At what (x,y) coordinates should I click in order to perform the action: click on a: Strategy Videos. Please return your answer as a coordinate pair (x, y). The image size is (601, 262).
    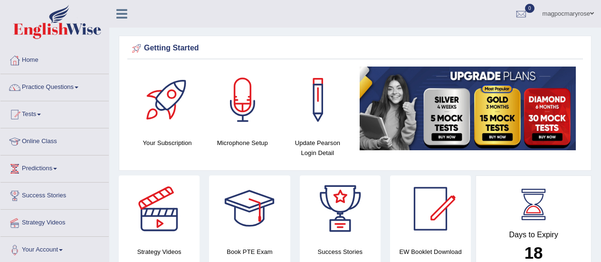
    Looking at the image, I should click on (55, 221).